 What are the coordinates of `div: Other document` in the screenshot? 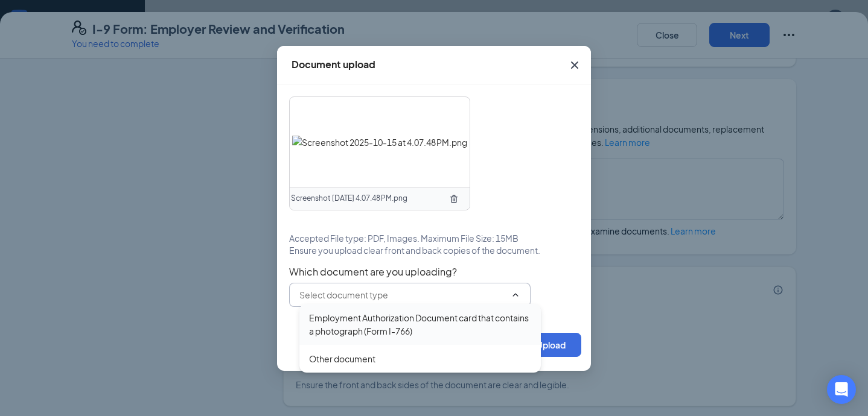 It's located at (342, 359).